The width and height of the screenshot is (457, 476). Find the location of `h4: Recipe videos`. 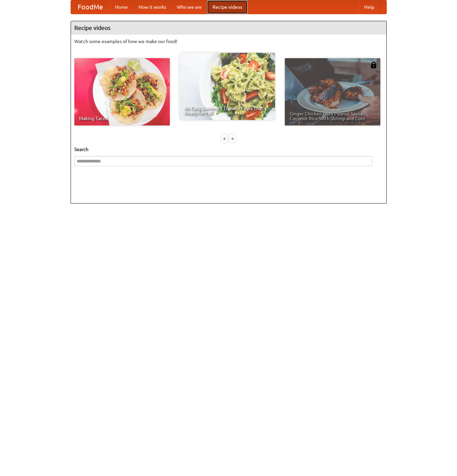

h4: Recipe videos is located at coordinates (229, 28).